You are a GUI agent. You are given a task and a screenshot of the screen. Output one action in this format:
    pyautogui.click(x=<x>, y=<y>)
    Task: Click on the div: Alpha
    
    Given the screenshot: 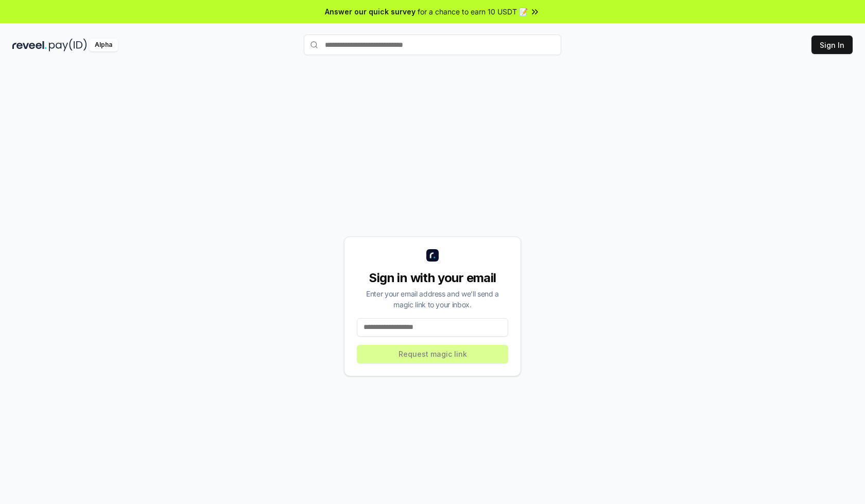 What is the action you would take?
    pyautogui.click(x=104, y=45)
    